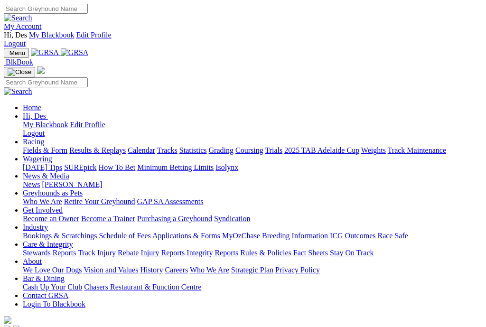  Describe the element at coordinates (19, 62) in the screenshot. I see `span: BlkBook` at that location.